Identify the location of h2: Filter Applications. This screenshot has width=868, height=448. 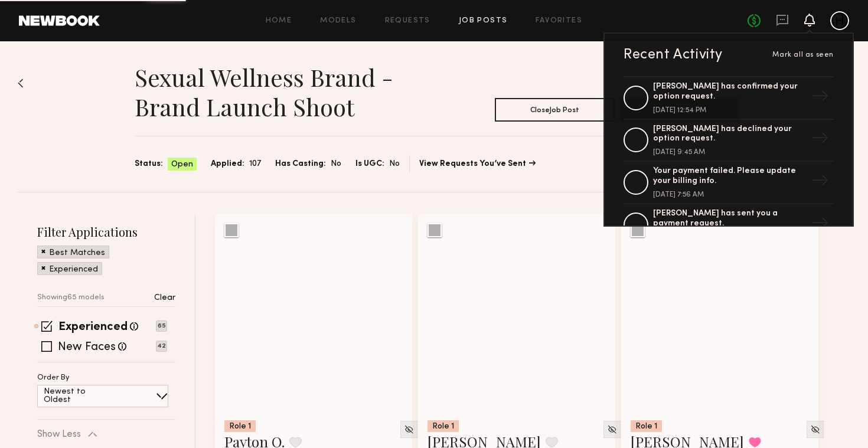
(106, 231).